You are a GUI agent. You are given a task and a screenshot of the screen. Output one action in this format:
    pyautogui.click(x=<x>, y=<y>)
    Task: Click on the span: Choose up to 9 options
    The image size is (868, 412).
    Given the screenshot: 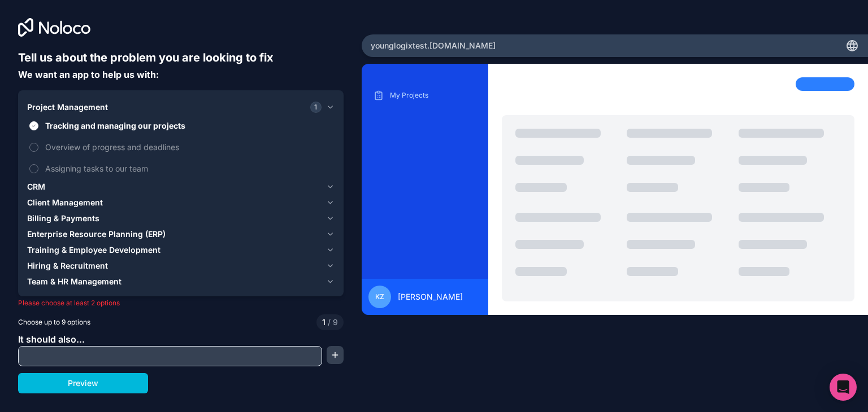 What is the action you would take?
    pyautogui.click(x=54, y=322)
    